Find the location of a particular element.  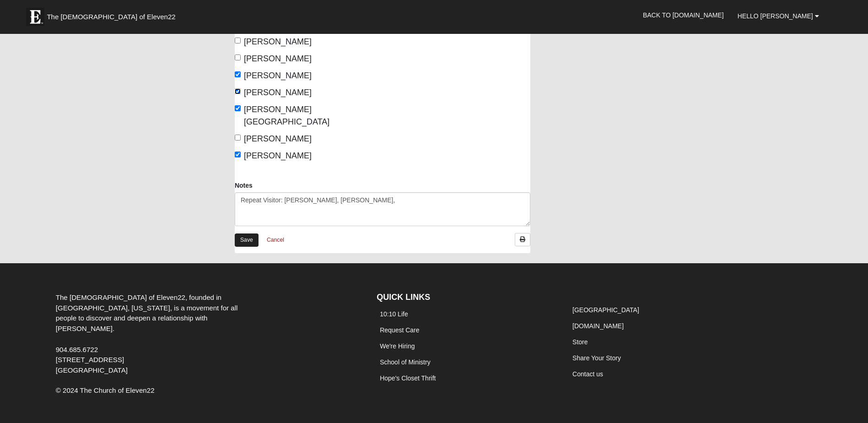

a: Share Your Story is located at coordinates (596, 358).